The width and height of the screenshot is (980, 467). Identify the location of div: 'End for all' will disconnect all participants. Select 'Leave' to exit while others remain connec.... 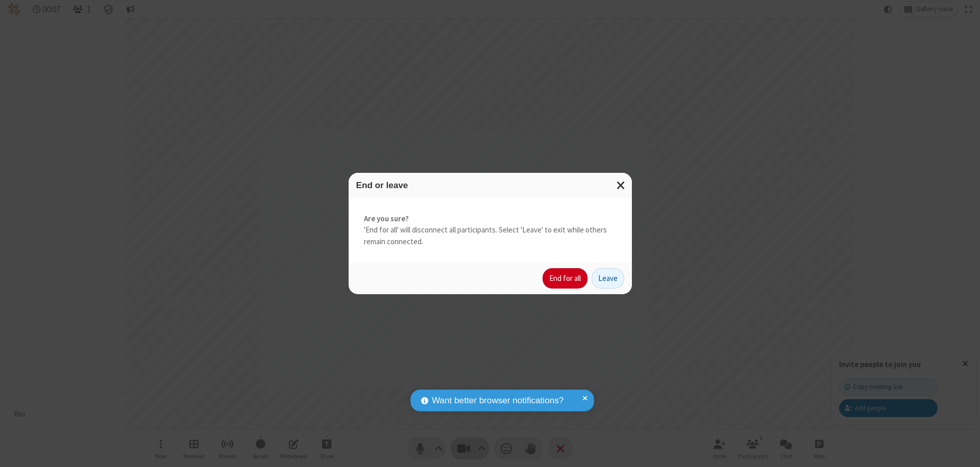
(490, 231).